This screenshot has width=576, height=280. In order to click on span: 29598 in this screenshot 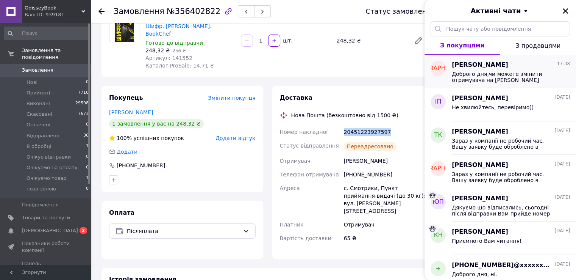, I will do `click(82, 103)`.